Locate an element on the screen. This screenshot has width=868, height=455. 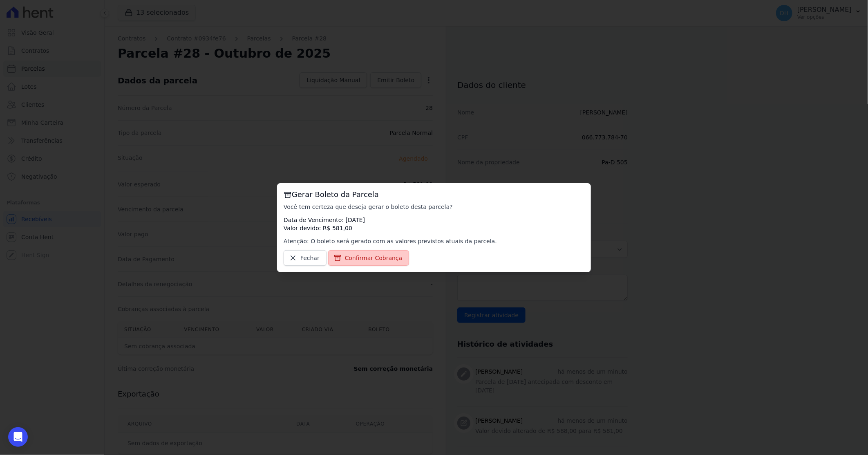
p: Atenção: O boleto será gerado com as valores previstos atuais da parcela. is located at coordinates (434, 242).